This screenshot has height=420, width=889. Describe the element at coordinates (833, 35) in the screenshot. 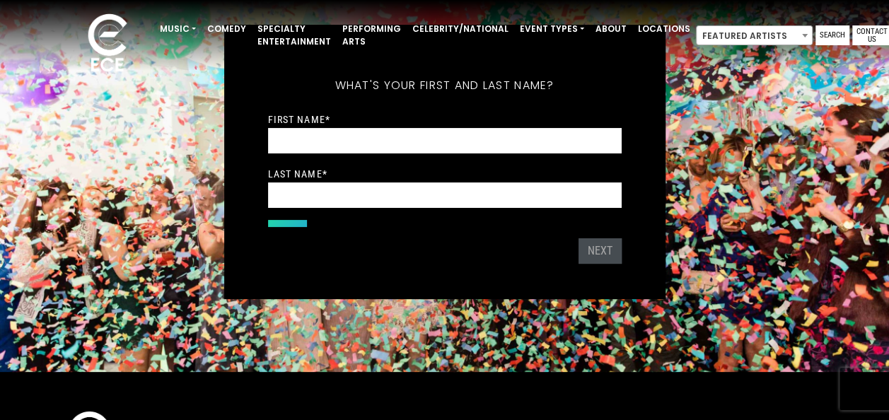

I see `a: Search` at that location.